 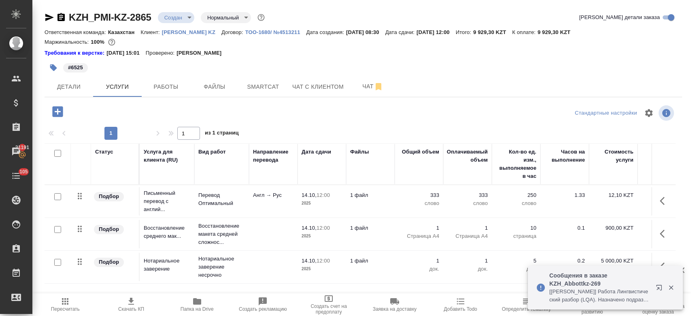 What do you see at coordinates (395, 305) in the screenshot?
I see `button: Заявка на доставку` at bounding box center [395, 305].